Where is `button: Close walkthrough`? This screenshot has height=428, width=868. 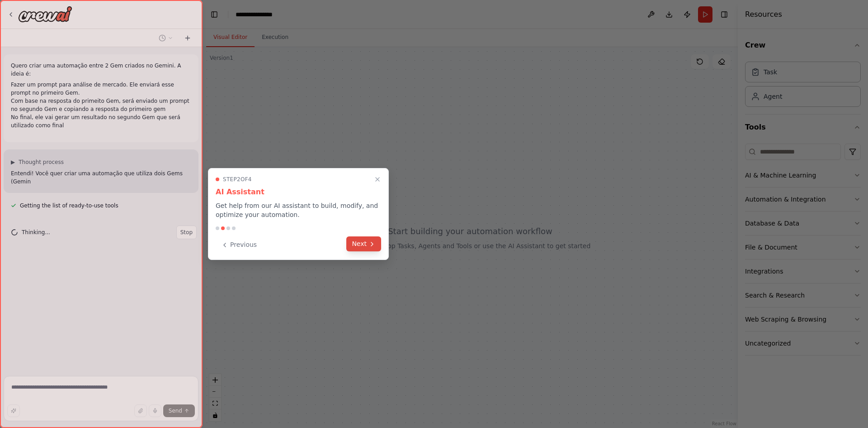 button: Close walkthrough is located at coordinates (378, 179).